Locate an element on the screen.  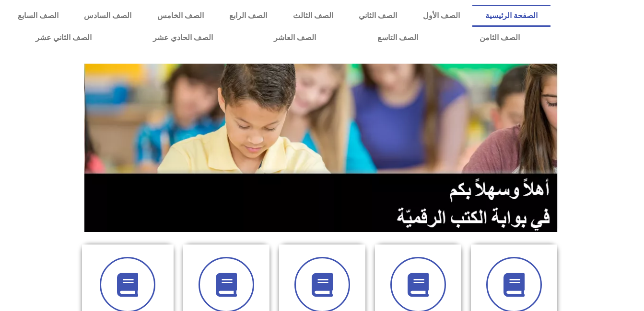
a: الصف الثاني is located at coordinates (377, 16).